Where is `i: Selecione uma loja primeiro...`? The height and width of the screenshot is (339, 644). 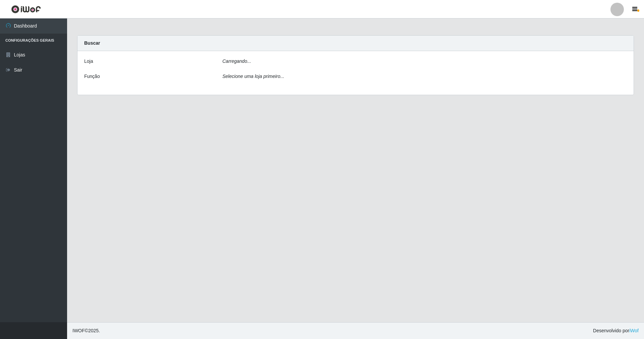 i: Selecione uma loja primeiro... is located at coordinates (253, 77).